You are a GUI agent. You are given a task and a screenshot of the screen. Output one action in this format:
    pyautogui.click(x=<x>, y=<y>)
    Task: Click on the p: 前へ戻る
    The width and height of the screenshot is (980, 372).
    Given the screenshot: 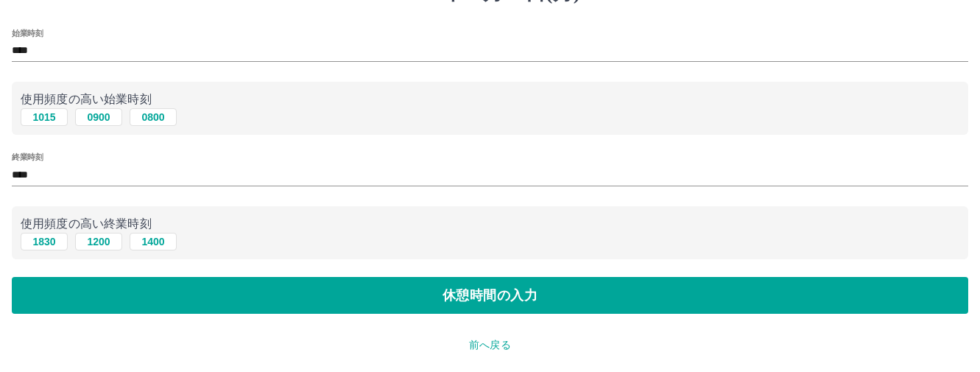 What is the action you would take?
    pyautogui.click(x=490, y=345)
    